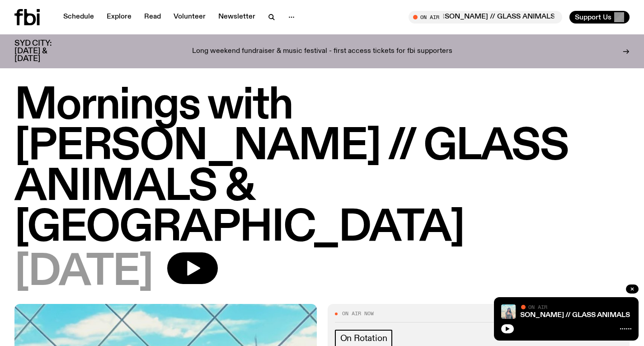 This screenshot has height=346, width=644. I want to click on a: Schedule, so click(79, 17).